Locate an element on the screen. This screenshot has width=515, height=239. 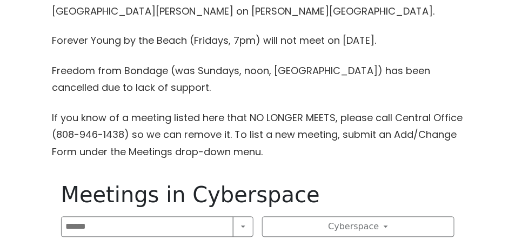
input: Search is located at coordinates (147, 227).